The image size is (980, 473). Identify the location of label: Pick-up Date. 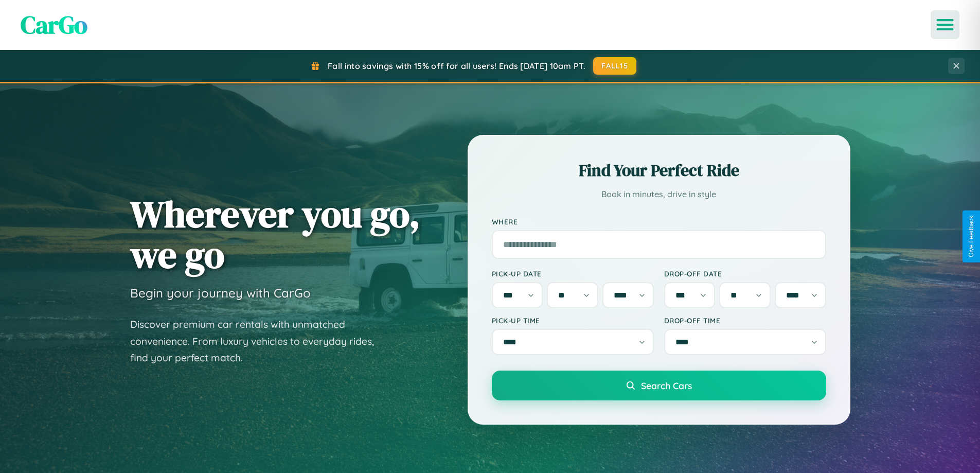
(572, 273).